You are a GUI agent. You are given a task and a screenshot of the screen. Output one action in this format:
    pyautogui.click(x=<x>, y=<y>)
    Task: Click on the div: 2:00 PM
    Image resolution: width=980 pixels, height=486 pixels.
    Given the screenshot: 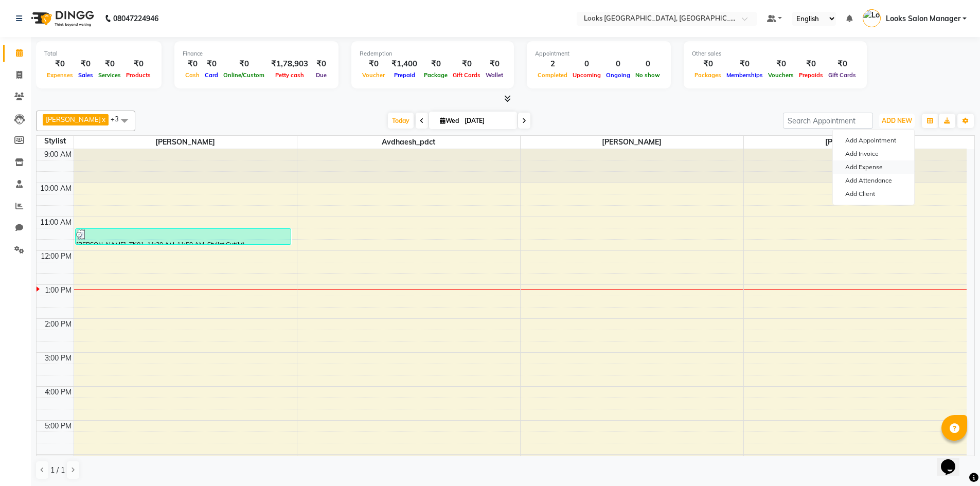 What is the action you would take?
    pyautogui.click(x=58, y=324)
    